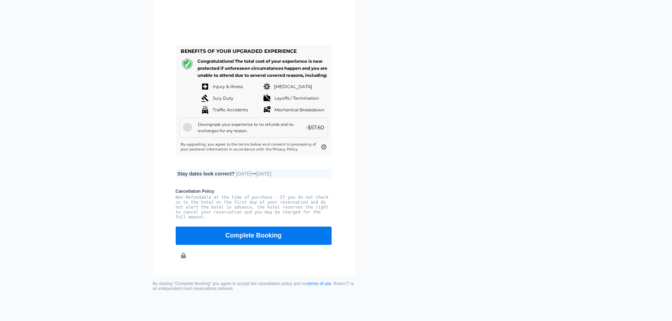  What do you see at coordinates (319, 284) in the screenshot?
I see `a: terms of use` at bounding box center [319, 284].